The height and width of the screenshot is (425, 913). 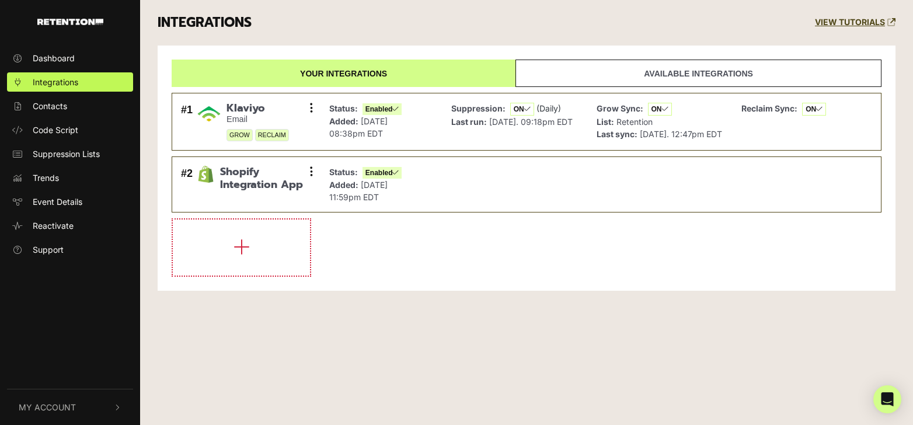 What do you see at coordinates (55, 82) in the screenshot?
I see `span: Integrations` at bounding box center [55, 82].